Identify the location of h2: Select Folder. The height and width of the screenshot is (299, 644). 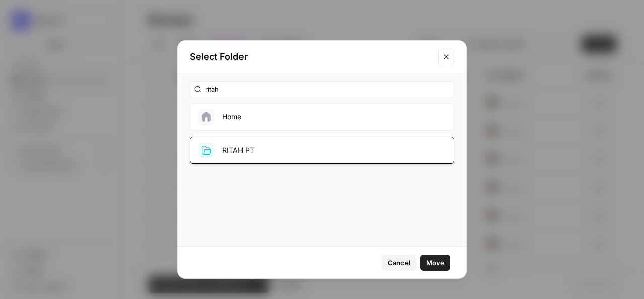
(311, 57).